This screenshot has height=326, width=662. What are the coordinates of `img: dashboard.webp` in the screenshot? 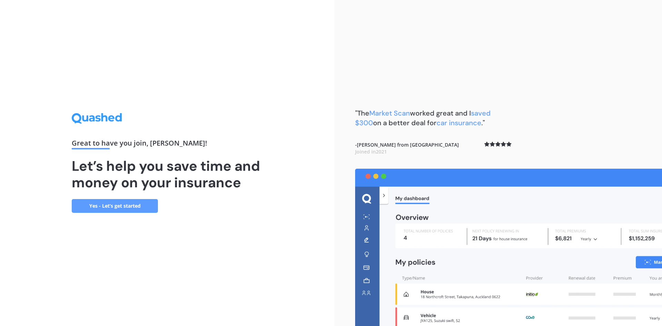 It's located at (508, 247).